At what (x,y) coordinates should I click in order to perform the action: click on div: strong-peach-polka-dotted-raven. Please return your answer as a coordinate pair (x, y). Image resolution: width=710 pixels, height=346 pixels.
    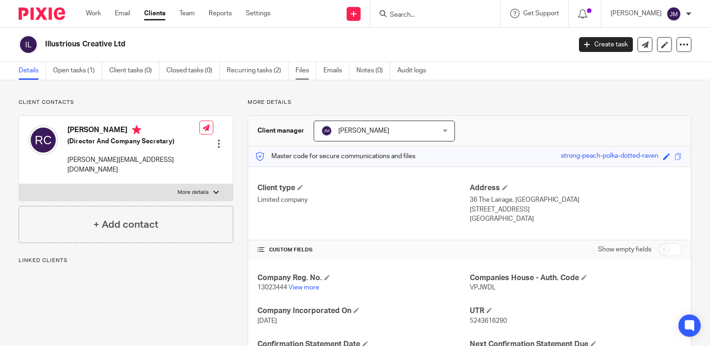
    Looking at the image, I should click on (609, 157).